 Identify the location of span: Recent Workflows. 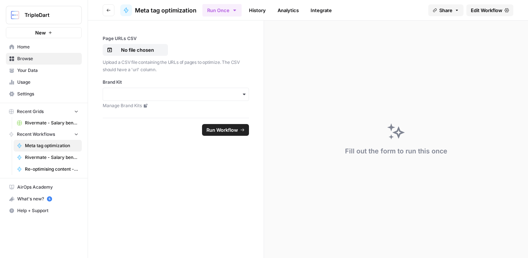
(36, 134).